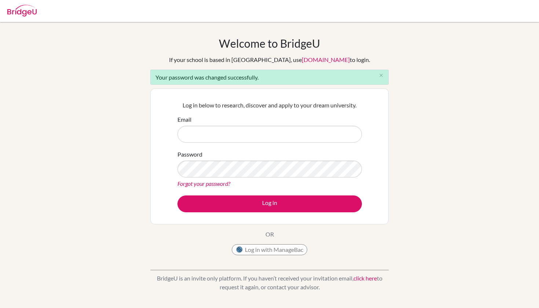 Image resolution: width=539 pixels, height=308 pixels. What do you see at coordinates (269, 250) in the screenshot?
I see `button: Log in with ManageBac` at bounding box center [269, 250].